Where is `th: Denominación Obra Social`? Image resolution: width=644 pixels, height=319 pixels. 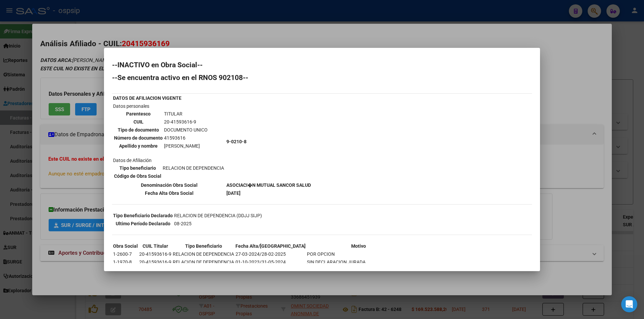 th: Denominación Obra Social is located at coordinates (169, 185).